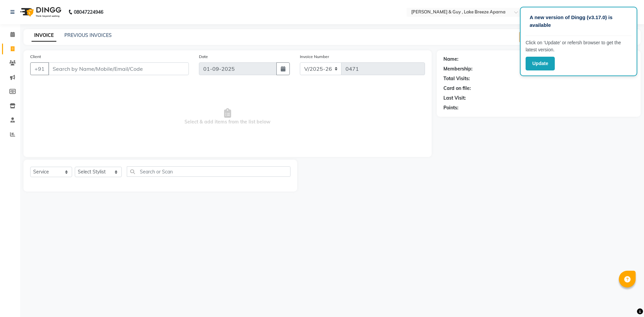 This screenshot has height=317, width=644. I want to click on div: Total Visits:, so click(457, 79).